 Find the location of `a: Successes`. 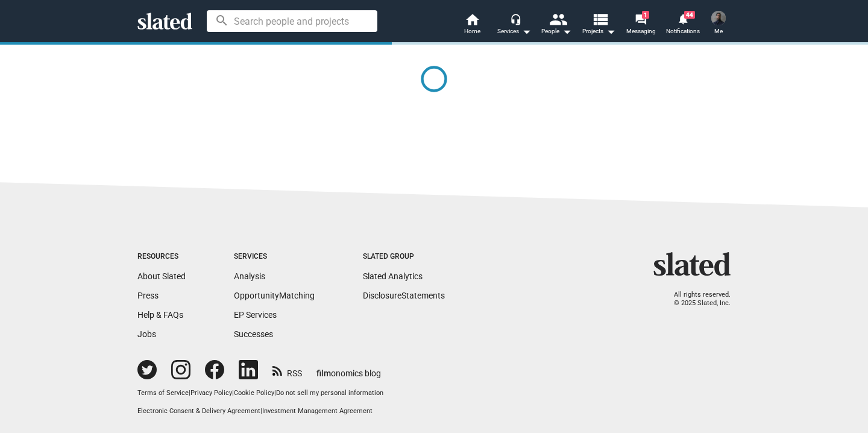

a: Successes is located at coordinates (253, 334).